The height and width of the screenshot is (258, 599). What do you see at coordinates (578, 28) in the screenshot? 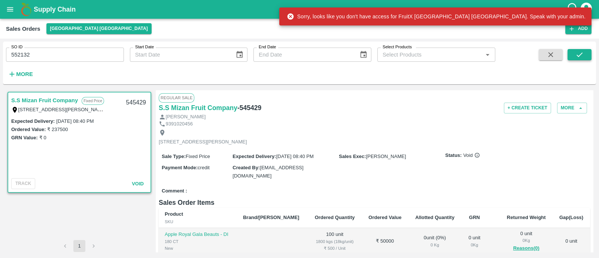
I see `button: Add` at bounding box center [578, 28].